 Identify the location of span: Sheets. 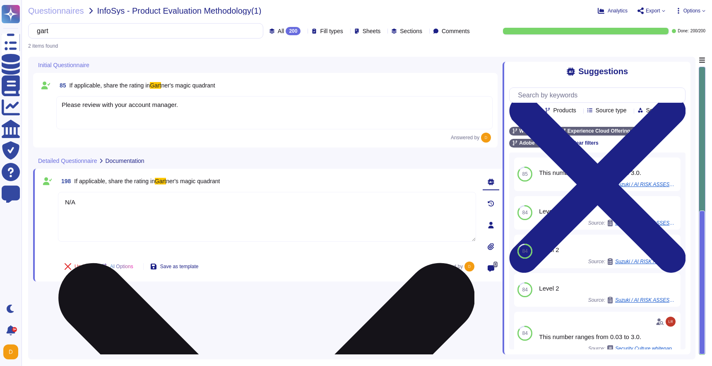
(372, 31).